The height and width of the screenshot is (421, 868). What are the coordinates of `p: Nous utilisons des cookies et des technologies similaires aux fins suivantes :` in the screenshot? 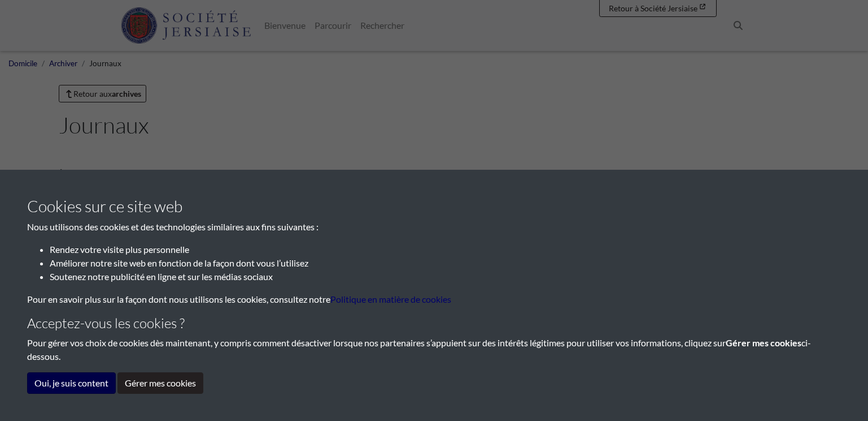 It's located at (434, 227).